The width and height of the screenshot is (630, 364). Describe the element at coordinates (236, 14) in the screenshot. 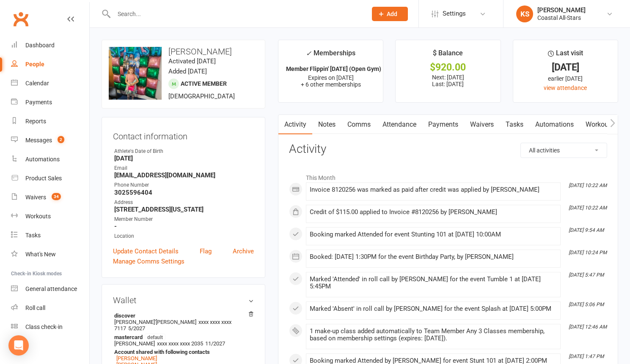

I see `input: Search...` at that location.